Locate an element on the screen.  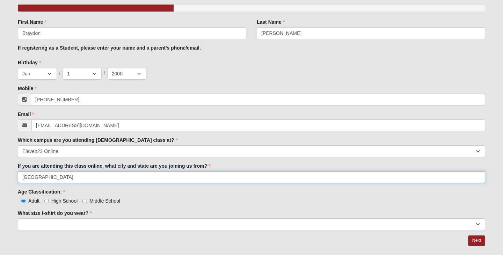
label: Age Classification: is located at coordinates (42, 192).